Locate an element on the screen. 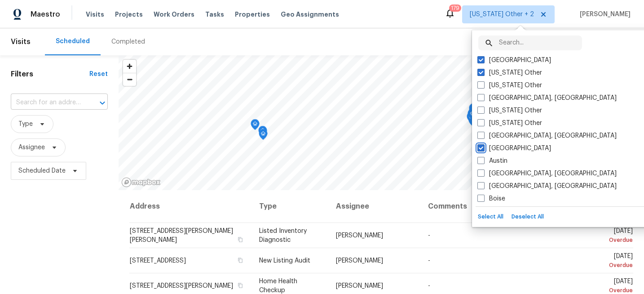  a: Mapbox homepage is located at coordinates (141, 182).